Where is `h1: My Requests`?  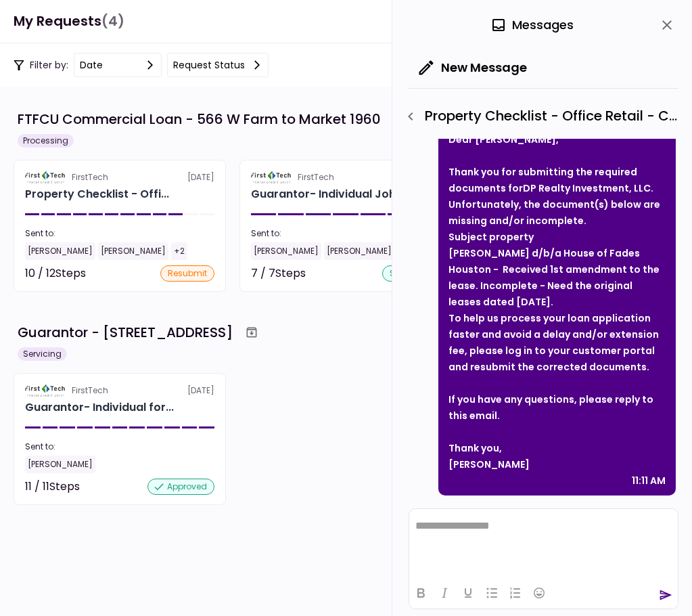
h1: My Requests is located at coordinates (69, 21).